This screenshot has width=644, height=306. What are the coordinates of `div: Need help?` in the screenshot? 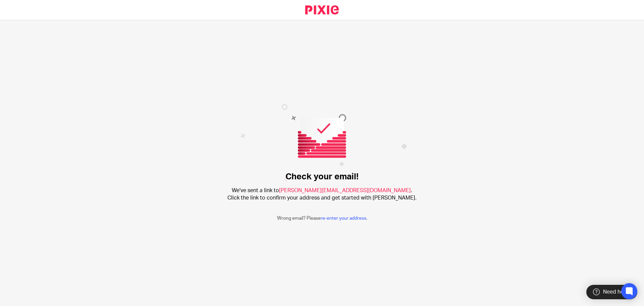 It's located at (612, 292).